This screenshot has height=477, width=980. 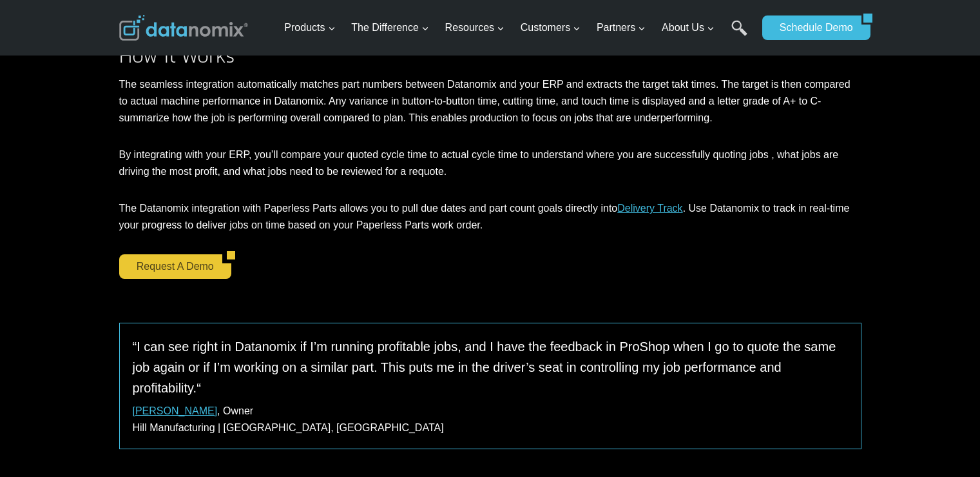 What do you see at coordinates (813, 27) in the screenshot?
I see `a: Schedule Demo` at bounding box center [813, 27].